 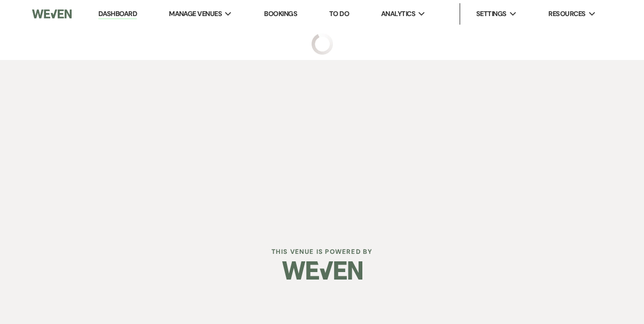 I want to click on span: Manage Venues, so click(x=195, y=14).